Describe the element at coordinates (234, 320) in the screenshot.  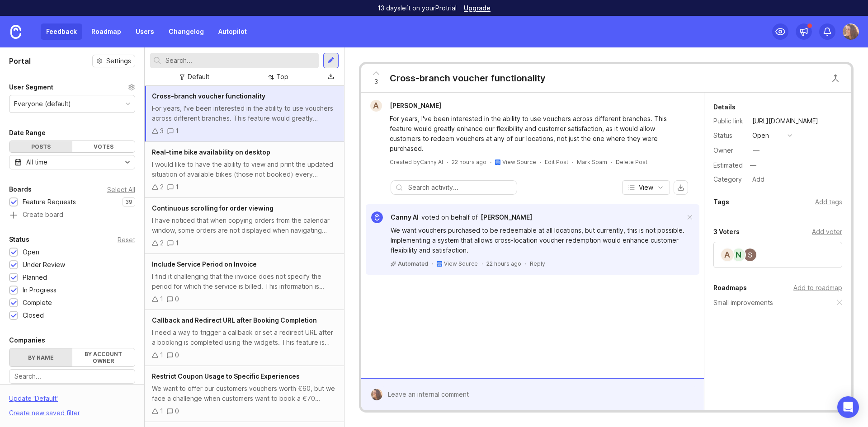
I see `span: Callback and Redirect URL after Booking Completion` at that location.